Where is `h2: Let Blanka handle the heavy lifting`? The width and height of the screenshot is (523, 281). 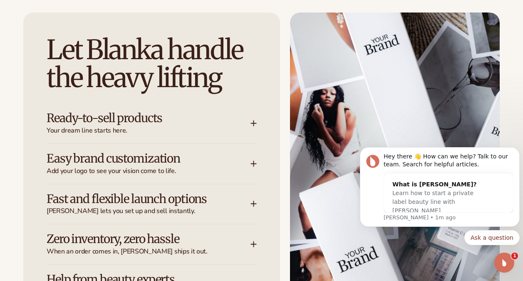
h2: Let Blanka handle the heavy lifting is located at coordinates (152, 64).